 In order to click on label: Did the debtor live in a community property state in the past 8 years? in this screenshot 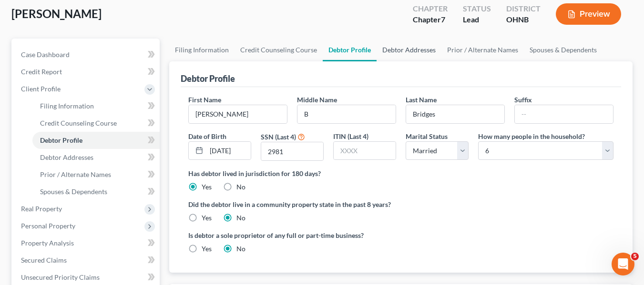, I will do `click(401, 204)`.